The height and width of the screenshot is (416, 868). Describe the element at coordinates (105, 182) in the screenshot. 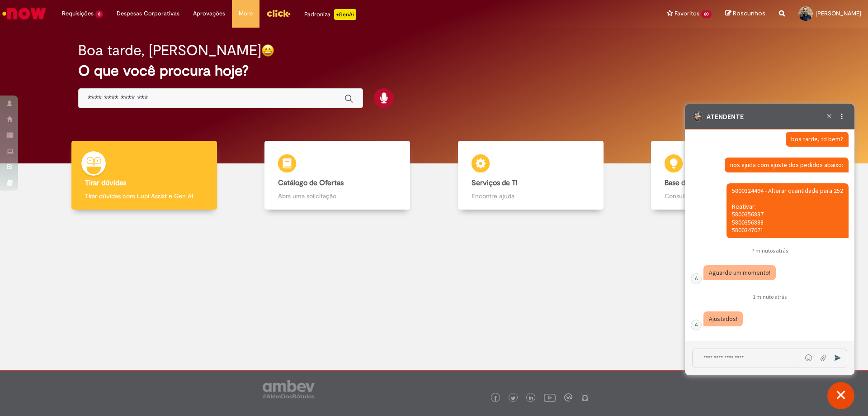

I see `b: Tirar dúvidas` at that location.